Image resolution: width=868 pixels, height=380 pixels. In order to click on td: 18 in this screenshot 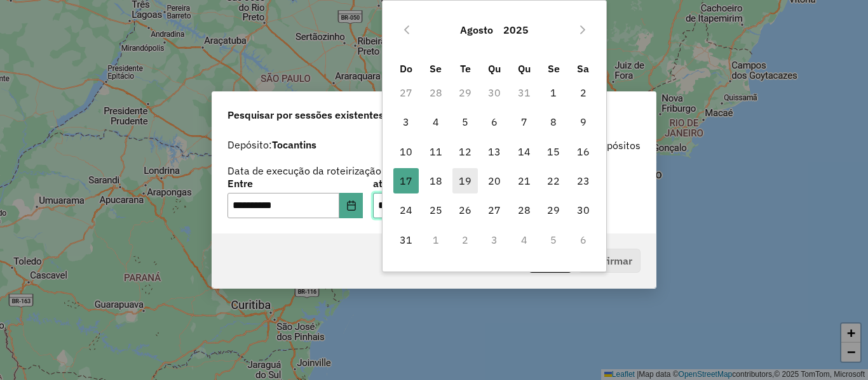, I will do `click(435, 181)`.